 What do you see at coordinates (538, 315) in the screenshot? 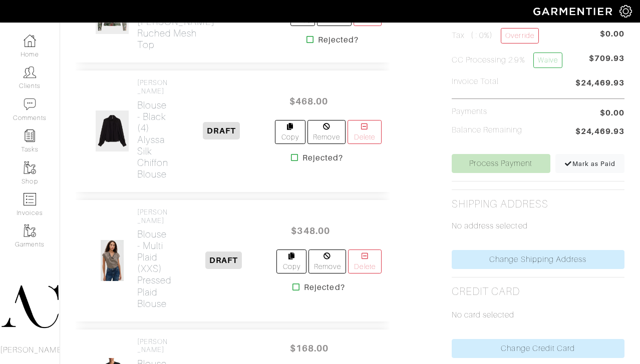
I see `p: No card selected` at bounding box center [538, 315].